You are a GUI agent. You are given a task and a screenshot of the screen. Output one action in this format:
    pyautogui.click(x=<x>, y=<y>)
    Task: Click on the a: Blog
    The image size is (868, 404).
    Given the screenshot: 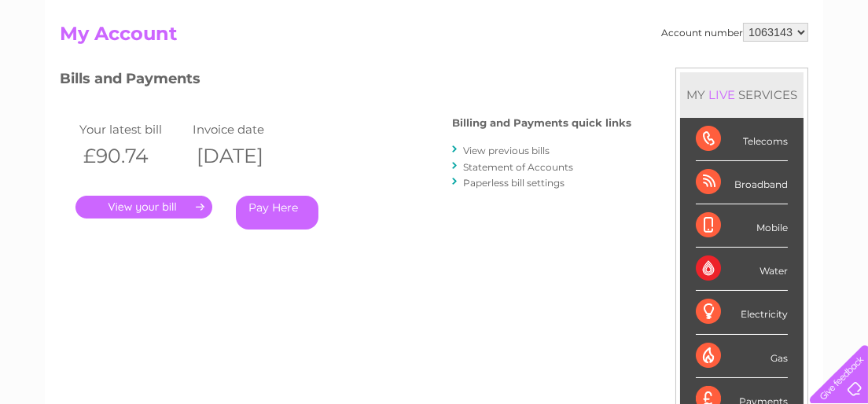 What is the action you would take?
    pyautogui.click(x=742, y=72)
    